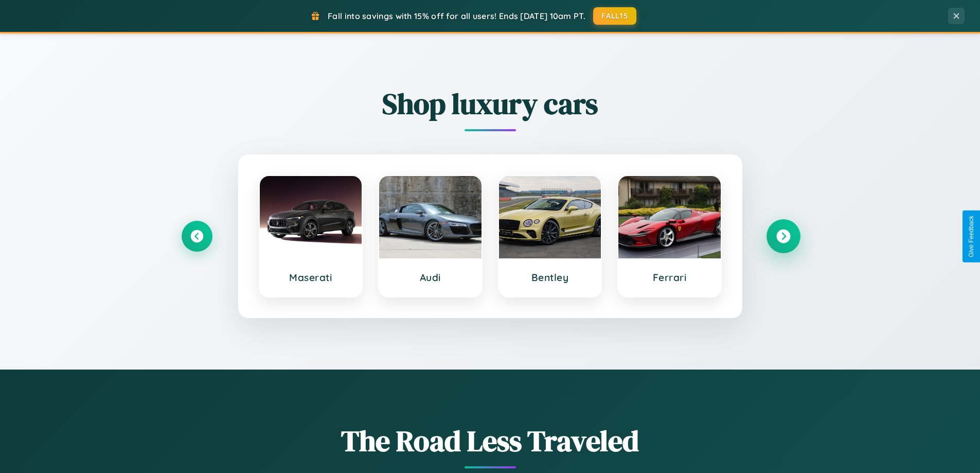 The image size is (980, 473). What do you see at coordinates (550, 277) in the screenshot?
I see `h3: Bentley` at bounding box center [550, 277].